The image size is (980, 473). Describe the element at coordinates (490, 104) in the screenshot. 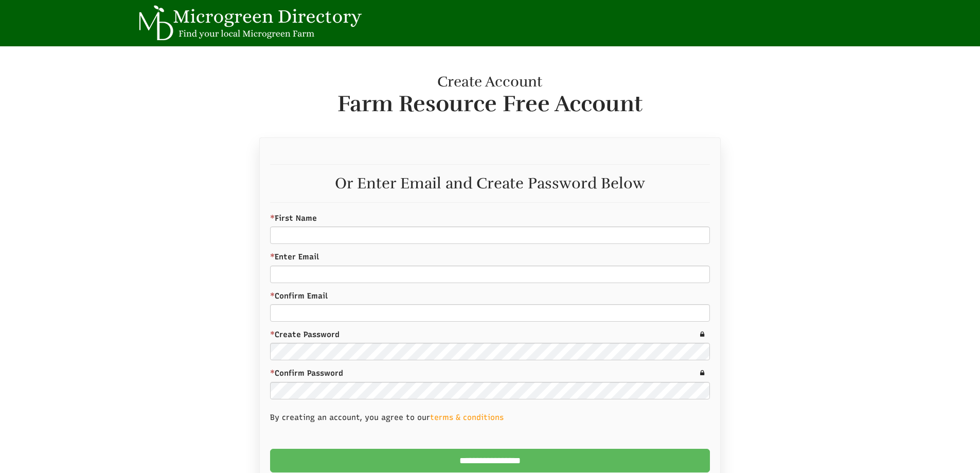

I see `span: Farm Resource Free Account` at that location.